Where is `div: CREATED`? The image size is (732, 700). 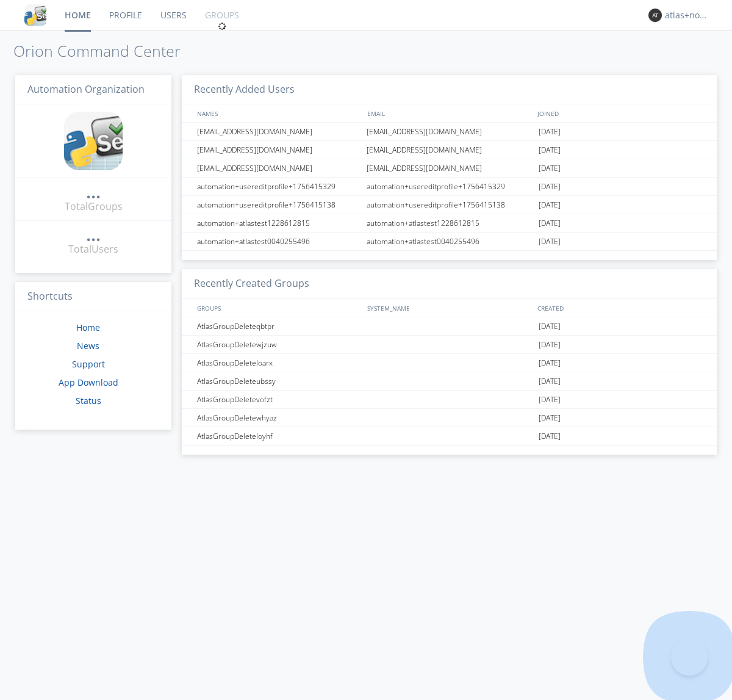
div: CREATED is located at coordinates (620, 308).